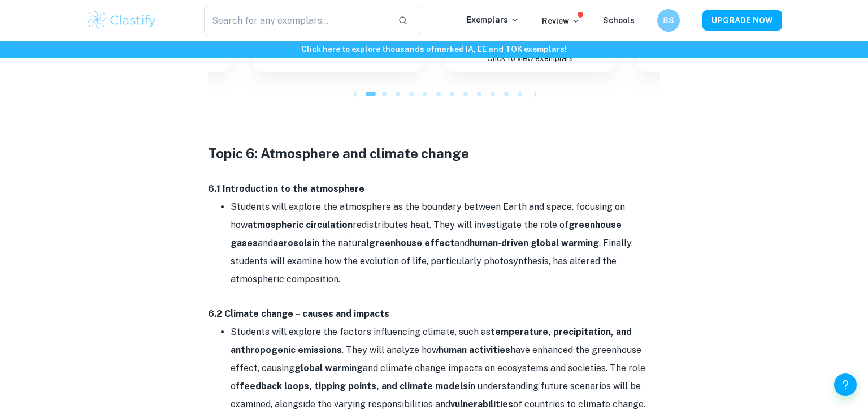 The height and width of the screenshot is (413, 868). What do you see at coordinates (432, 341) in the screenshot?
I see `strong: temperature, precipitation, and anthropogenic emissions` at bounding box center [432, 341].